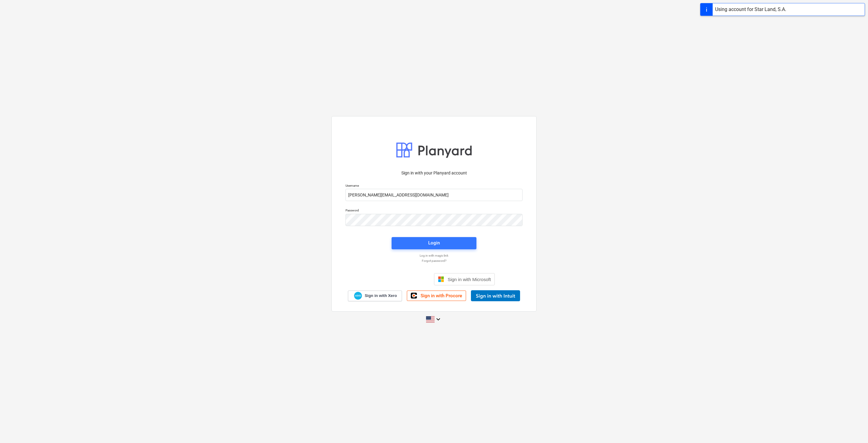  Describe the element at coordinates (434, 243) in the screenshot. I see `button: Login` at that location.